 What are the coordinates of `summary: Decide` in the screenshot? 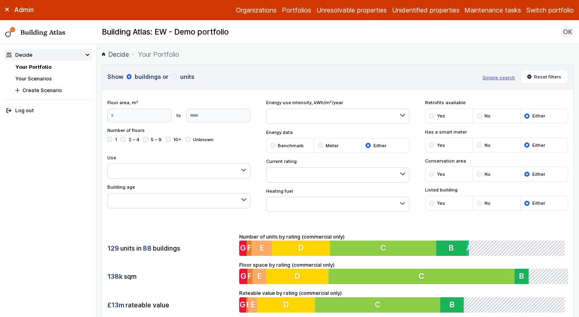 It's located at (48, 55).